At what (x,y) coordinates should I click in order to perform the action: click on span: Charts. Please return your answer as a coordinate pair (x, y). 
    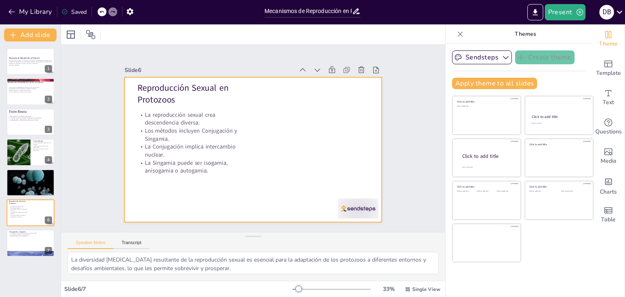
    Looking at the image, I should click on (608, 192).